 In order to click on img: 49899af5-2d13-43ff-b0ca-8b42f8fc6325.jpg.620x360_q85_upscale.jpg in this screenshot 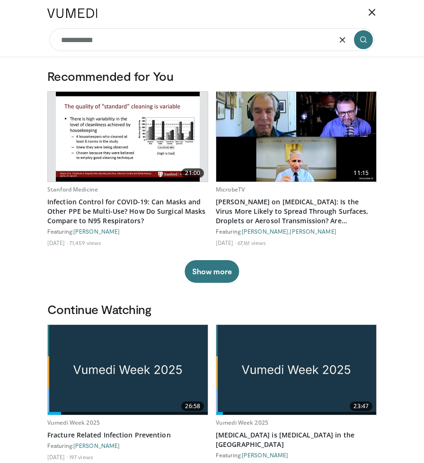, I will do `click(128, 370)`.